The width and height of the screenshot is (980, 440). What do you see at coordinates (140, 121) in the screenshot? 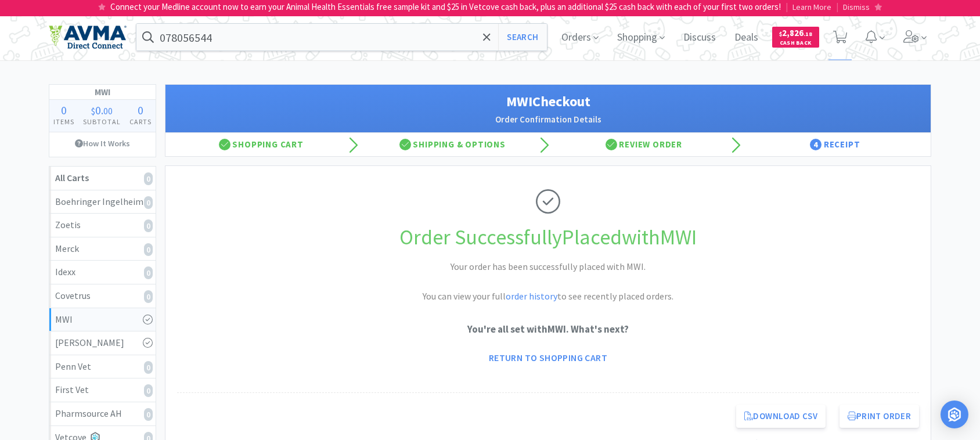
I see `h4: Carts` at bounding box center [140, 121].